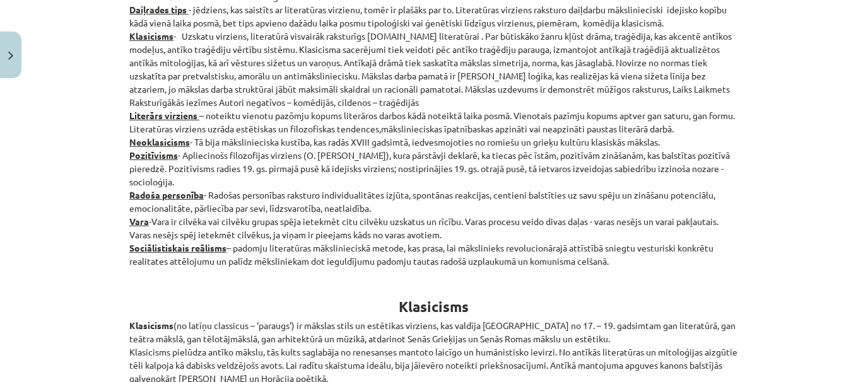  Describe the element at coordinates (158, 9) in the screenshot. I see `strong: Daiļrades tips` at that location.